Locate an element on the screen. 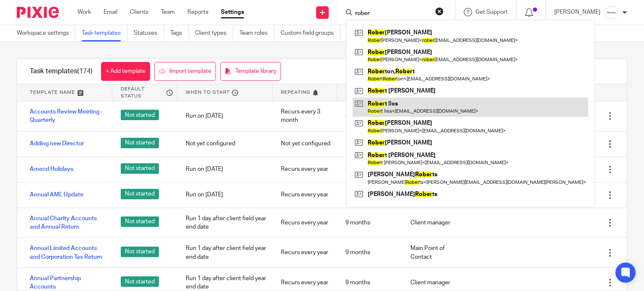 This screenshot has height=291, width=644. span: Default status is located at coordinates (142, 93).